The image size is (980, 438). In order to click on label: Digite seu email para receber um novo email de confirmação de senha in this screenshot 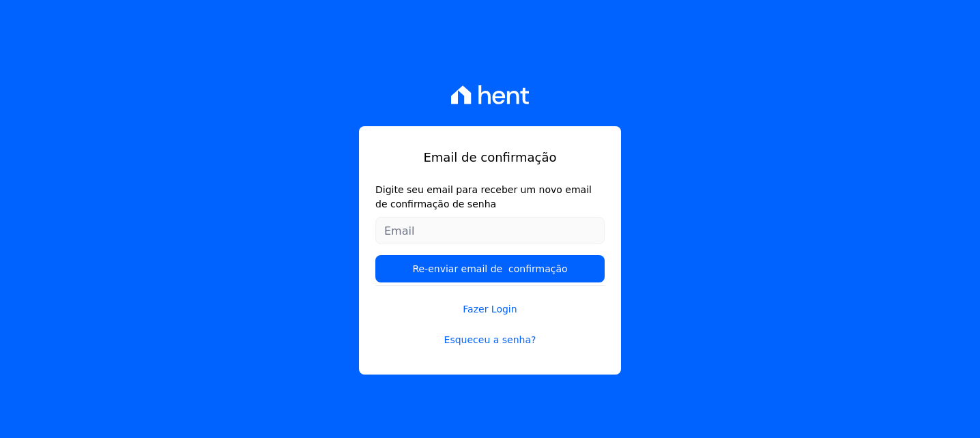, I will do `click(490, 198)`.